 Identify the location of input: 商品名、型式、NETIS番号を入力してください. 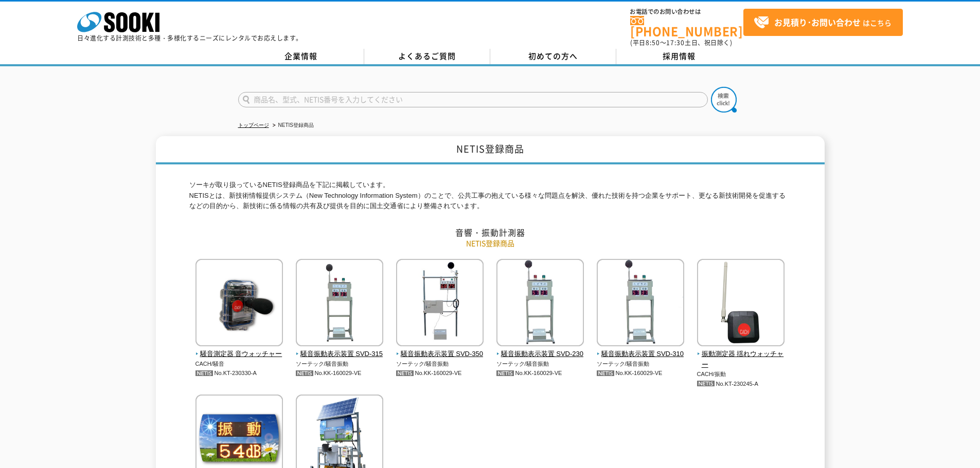
(473, 100).